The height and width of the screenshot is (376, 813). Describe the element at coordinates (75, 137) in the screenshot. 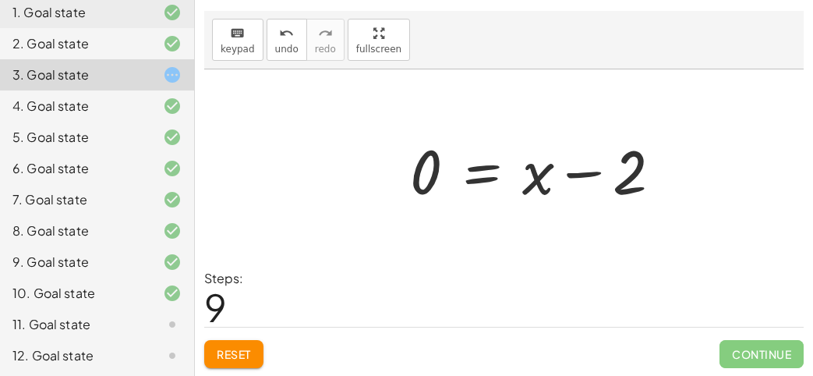

I see `div: 5. Goal state` at that location.